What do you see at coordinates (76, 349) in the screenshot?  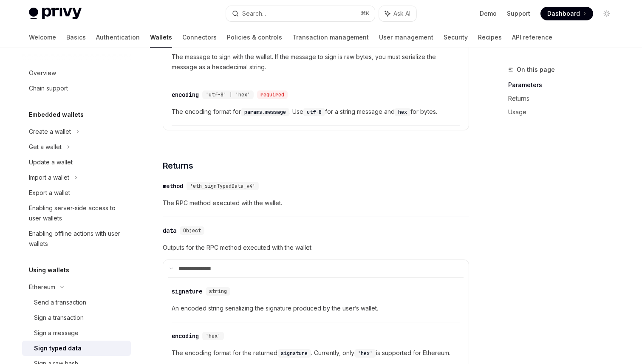 I see `a: Sign typed data` at bounding box center [76, 349].